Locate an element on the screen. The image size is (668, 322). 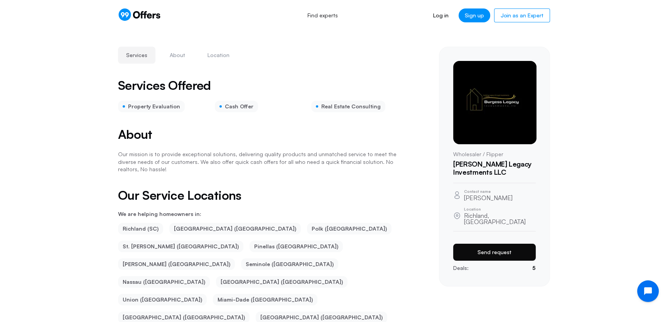
a: Sign up is located at coordinates (475, 15).